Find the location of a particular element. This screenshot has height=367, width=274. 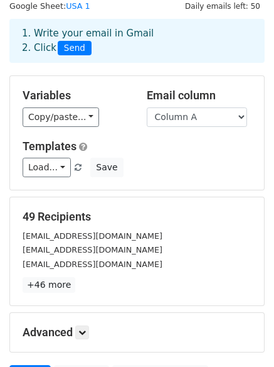

a: +46 more is located at coordinates (49, 284).